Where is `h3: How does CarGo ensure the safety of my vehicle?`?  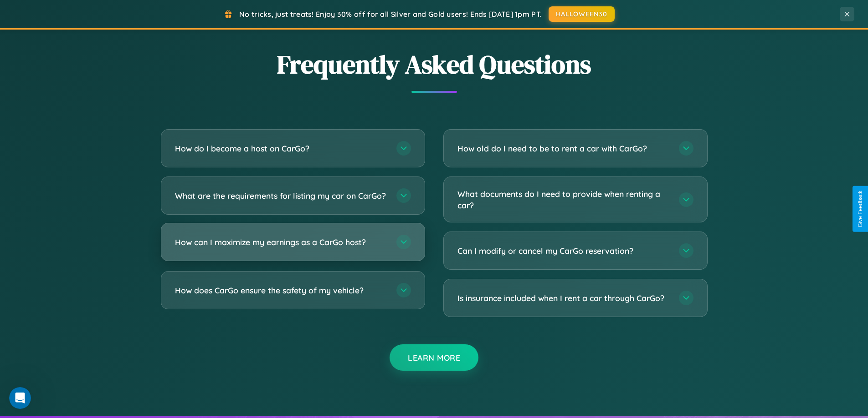 h3: How does CarGo ensure the safety of my vehicle? is located at coordinates (281, 290).